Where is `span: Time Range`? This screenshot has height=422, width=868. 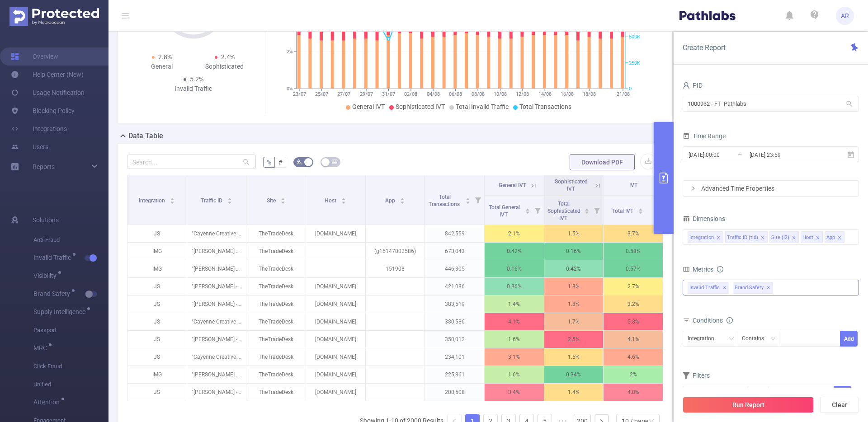
span: Time Range is located at coordinates (704, 136).